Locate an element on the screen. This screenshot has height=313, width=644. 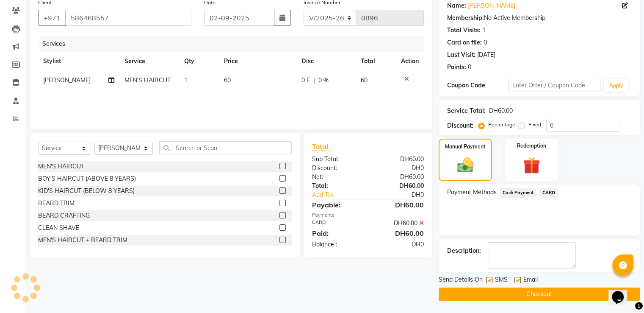
img: _gift.svg is located at coordinates (532, 165).